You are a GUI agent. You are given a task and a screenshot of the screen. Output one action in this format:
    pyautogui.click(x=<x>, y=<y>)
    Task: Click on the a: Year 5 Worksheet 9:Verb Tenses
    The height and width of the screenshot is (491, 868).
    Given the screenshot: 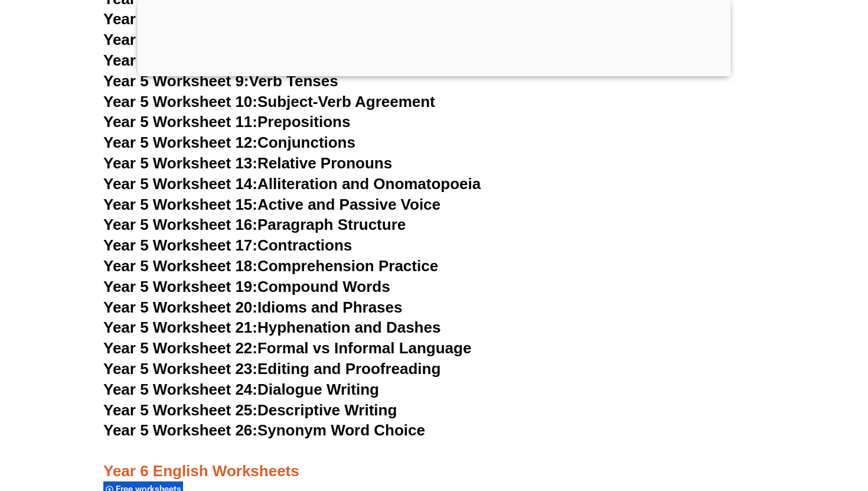 What is the action you would take?
    pyautogui.click(x=221, y=81)
    